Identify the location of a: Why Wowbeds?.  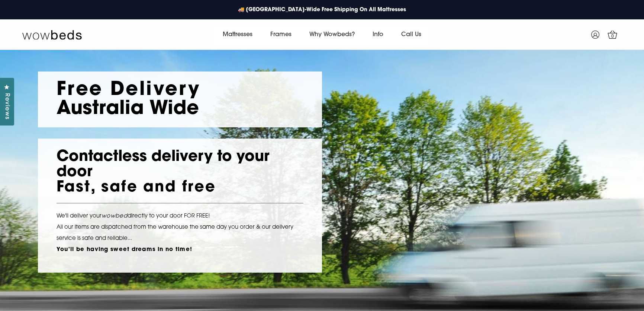
(332, 35).